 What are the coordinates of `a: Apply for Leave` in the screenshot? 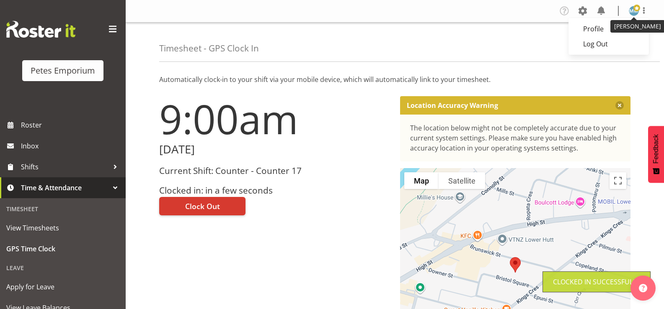 It's located at (63, 287).